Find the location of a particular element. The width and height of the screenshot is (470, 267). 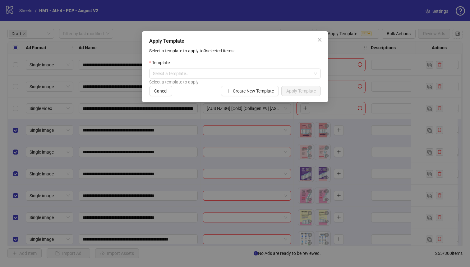

span: close is located at coordinates (320, 40).